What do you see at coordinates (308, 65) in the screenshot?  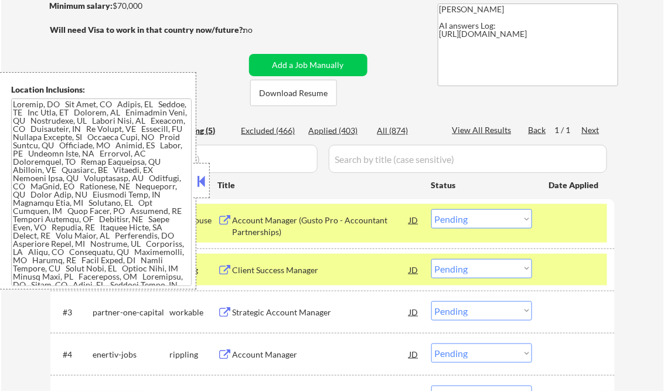 I see `button: Add a Job Manually` at bounding box center [308, 65].